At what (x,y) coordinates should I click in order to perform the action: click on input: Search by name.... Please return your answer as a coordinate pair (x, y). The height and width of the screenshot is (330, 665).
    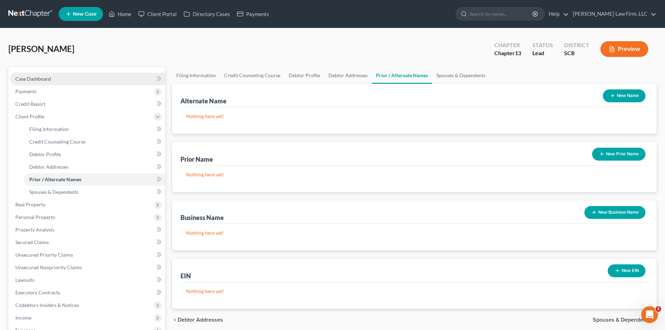
    Looking at the image, I should click on (501, 14).